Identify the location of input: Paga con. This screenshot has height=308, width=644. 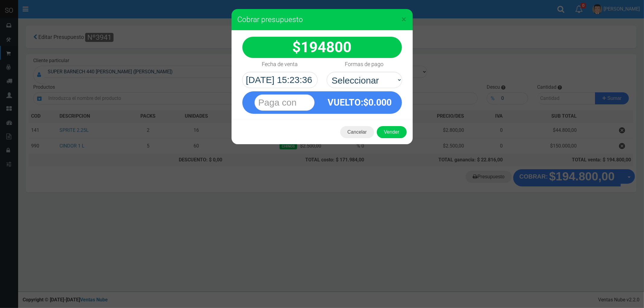
(284, 103).